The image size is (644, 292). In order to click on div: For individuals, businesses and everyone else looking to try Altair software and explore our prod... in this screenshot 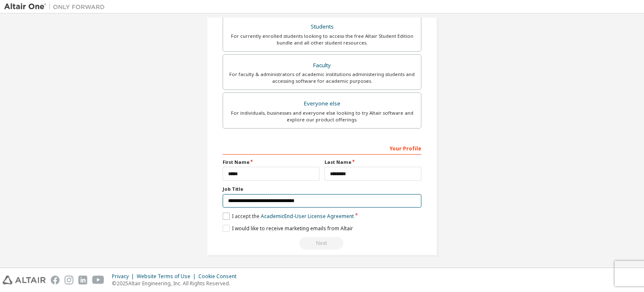, I will do `click(322, 116)`.